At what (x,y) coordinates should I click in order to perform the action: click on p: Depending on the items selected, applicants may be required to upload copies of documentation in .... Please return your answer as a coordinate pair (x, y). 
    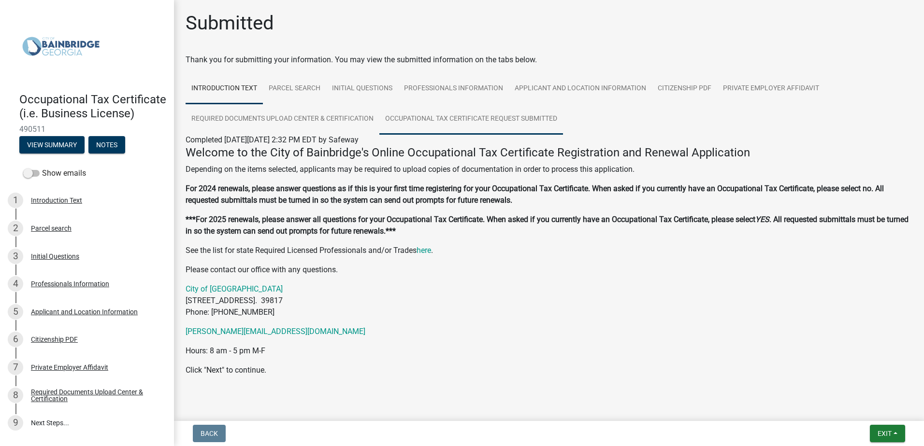
    Looking at the image, I should click on (549, 170).